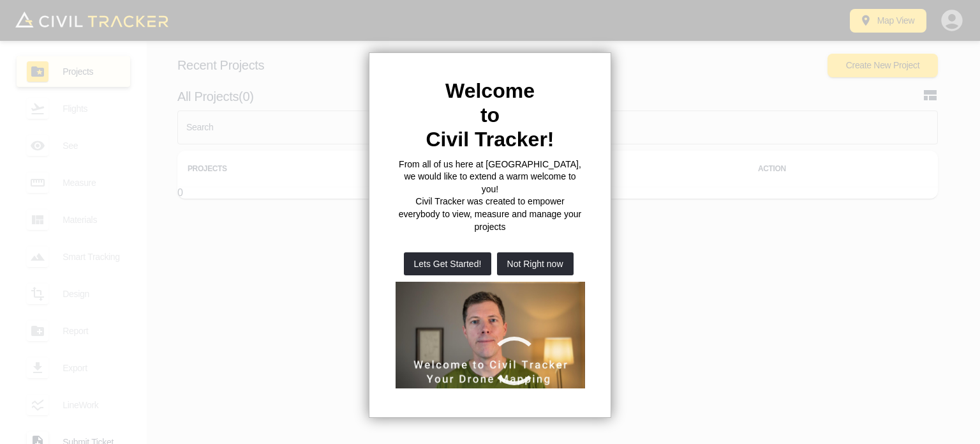 The height and width of the screenshot is (444, 980). Describe the element at coordinates (490, 214) in the screenshot. I see `p: Civil Tracker was created to empower everybody to view, measure and manage your projects` at that location.